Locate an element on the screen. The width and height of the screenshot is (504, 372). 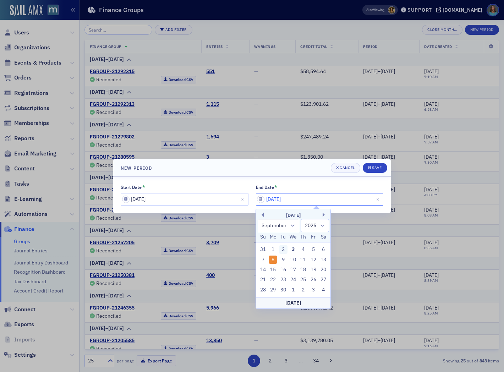
div: Choose Sunday, August 31st, 2025 is located at coordinates (263, 250).